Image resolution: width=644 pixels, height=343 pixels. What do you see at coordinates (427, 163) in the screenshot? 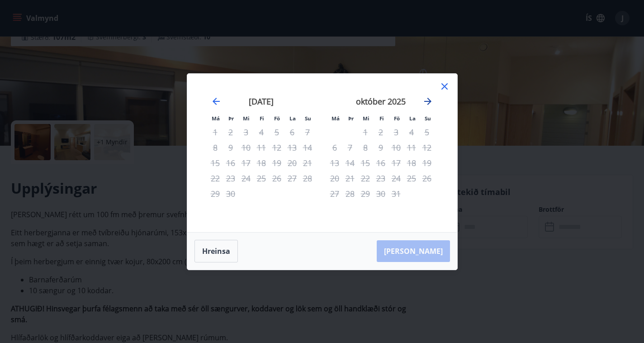
I see `td: Not available. sunnudagur, 19. október 2025` at bounding box center [427, 163].